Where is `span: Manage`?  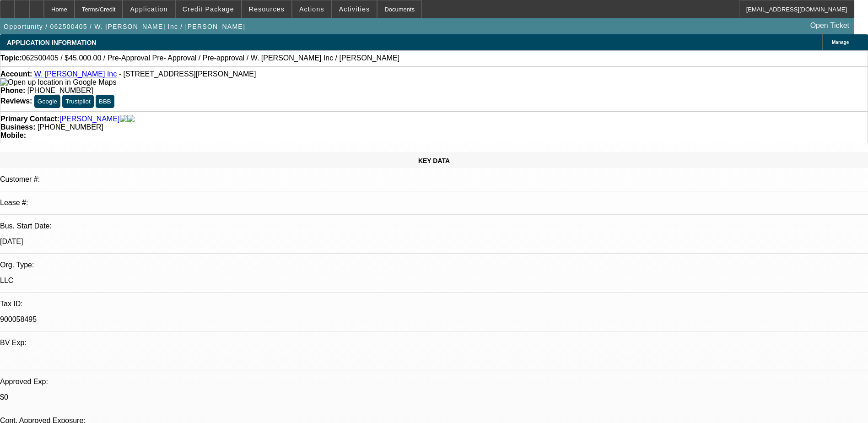 span: Manage is located at coordinates (840, 42).